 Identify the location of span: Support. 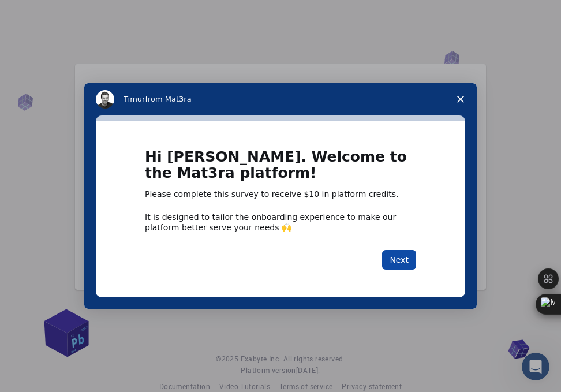
(44, 14).